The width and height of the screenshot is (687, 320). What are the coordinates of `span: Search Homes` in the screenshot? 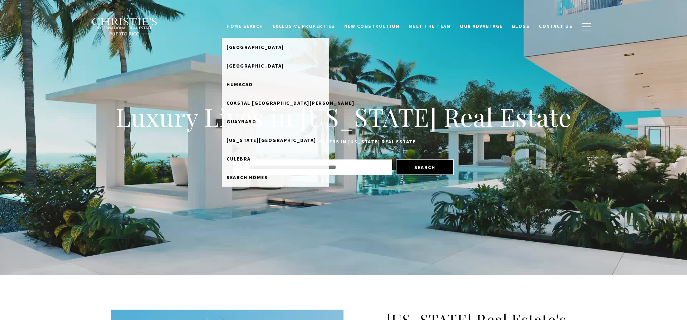 It's located at (247, 177).